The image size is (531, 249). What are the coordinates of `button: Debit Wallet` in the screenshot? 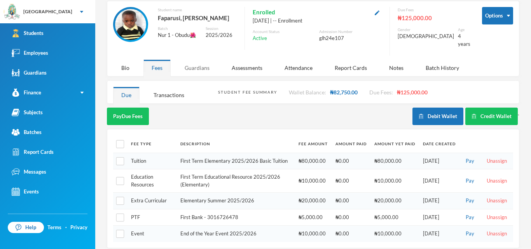 It's located at (437, 116).